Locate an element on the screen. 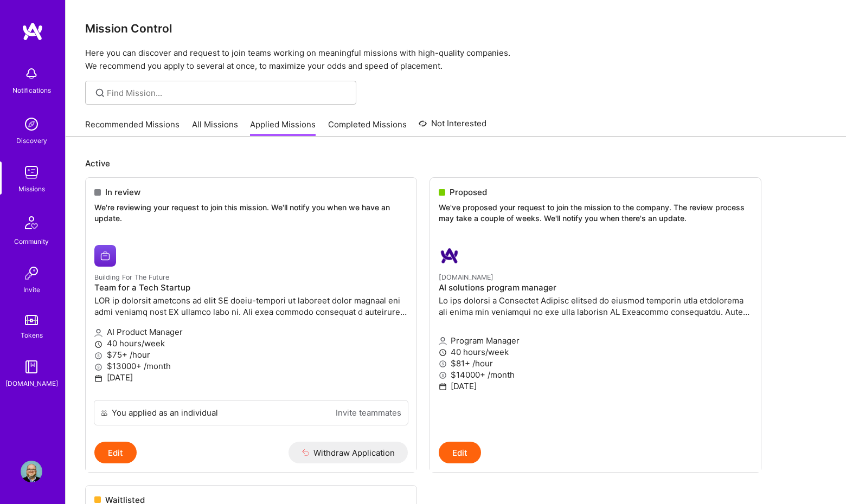 Image resolution: width=846 pixels, height=504 pixels. img: discovery is located at coordinates (31, 124).